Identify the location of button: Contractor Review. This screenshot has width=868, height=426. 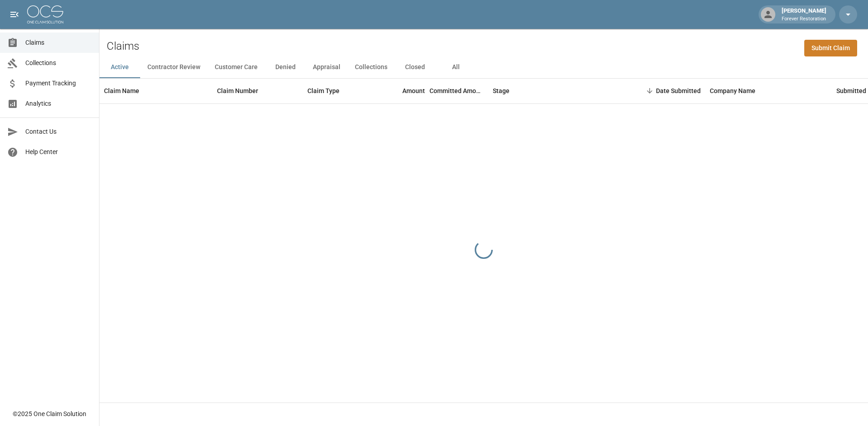
(174, 67).